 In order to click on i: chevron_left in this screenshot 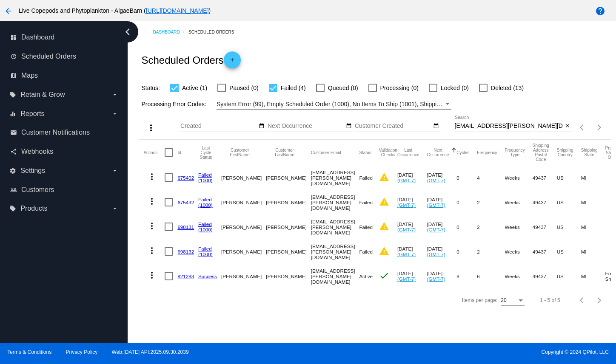, I will do `click(128, 32)`.